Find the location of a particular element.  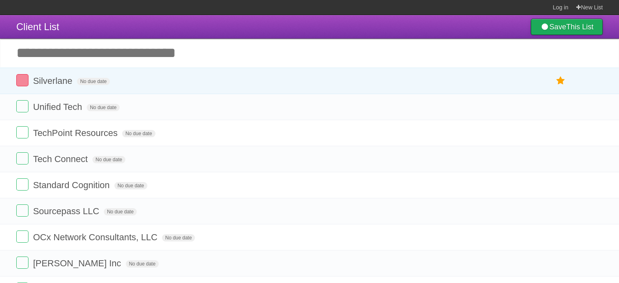

span: Silverlane is located at coordinates (54, 81).